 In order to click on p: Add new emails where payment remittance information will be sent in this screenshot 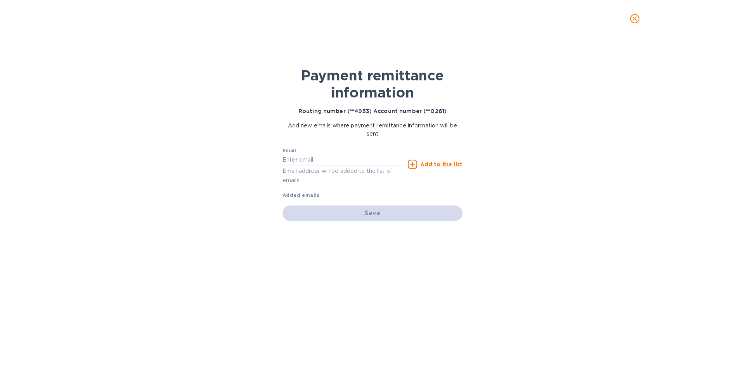, I will do `click(373, 130)`.